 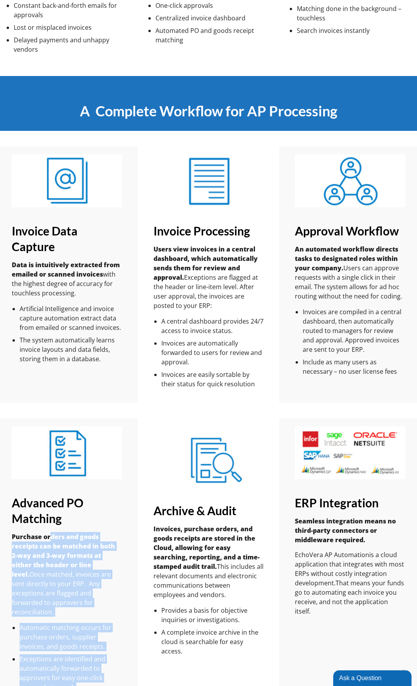 What do you see at coordinates (39, 9) in the screenshot?
I see `div: Ask a Question` at bounding box center [39, 9].